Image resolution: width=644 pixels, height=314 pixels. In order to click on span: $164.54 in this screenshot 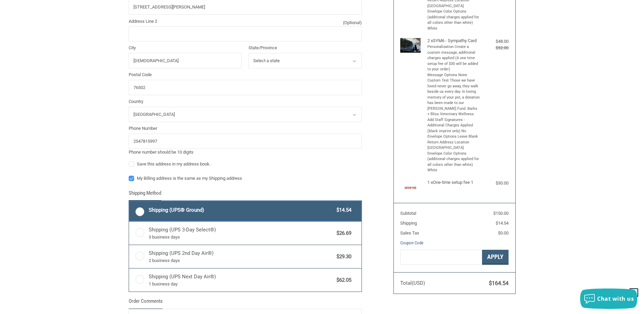, I will do `click(499, 283)`.